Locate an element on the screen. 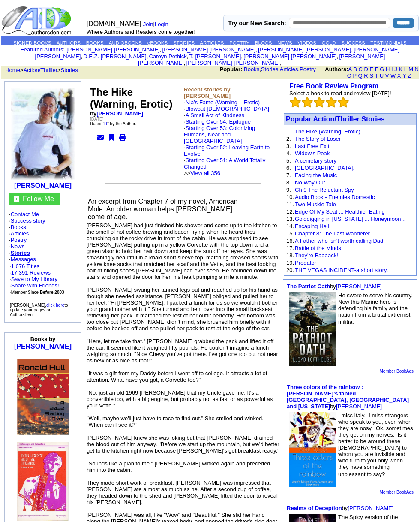 The image size is (420, 522). font: 1. is located at coordinates (289, 131).